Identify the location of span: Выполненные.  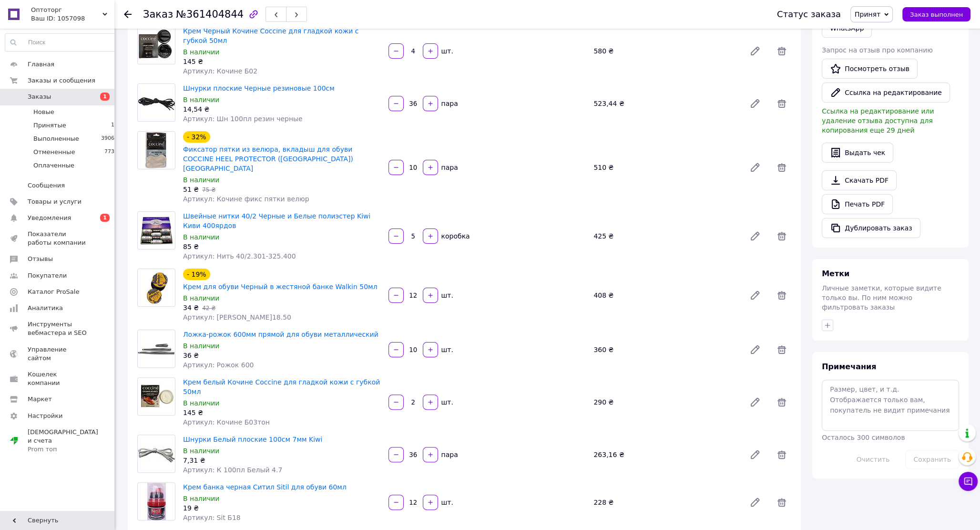
(56, 138).